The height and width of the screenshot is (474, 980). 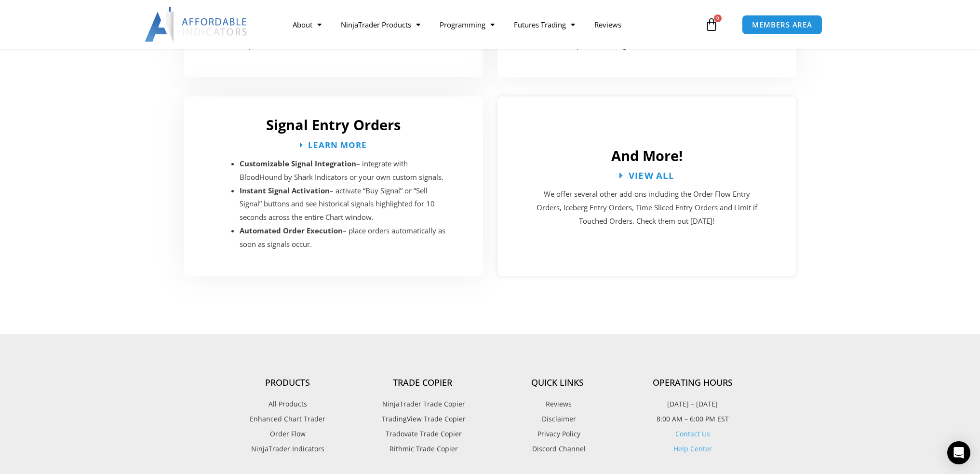 I want to click on span: NinjaTrader Trade Copier, so click(x=422, y=404).